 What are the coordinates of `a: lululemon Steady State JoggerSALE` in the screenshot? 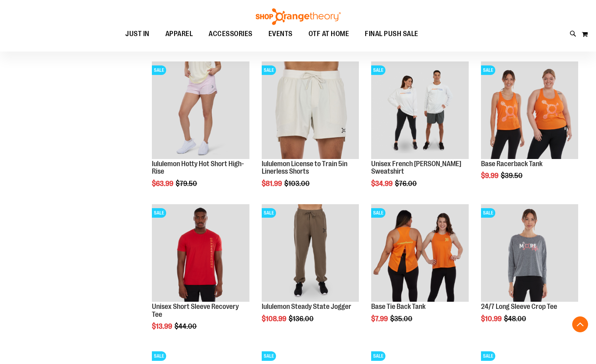 It's located at (310, 253).